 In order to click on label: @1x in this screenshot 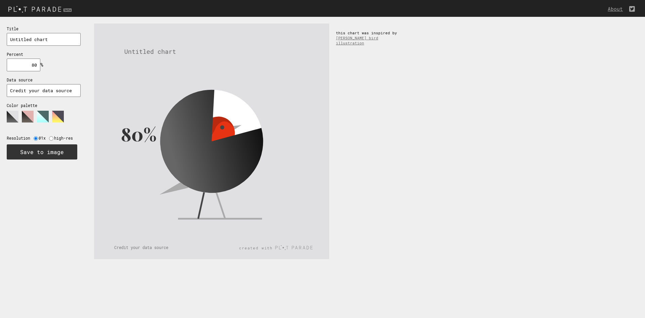, I will do `click(44, 138)`.